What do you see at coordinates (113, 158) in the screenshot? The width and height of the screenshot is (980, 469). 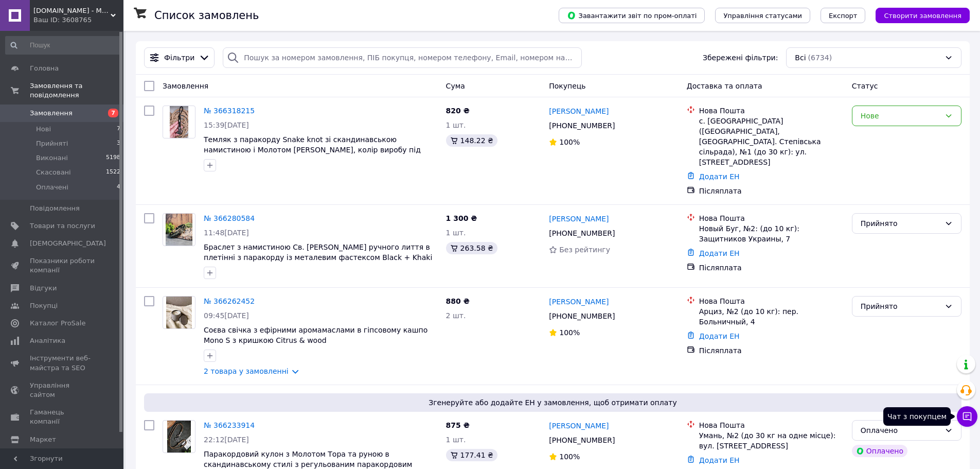 I see `span: 5198` at bounding box center [113, 158].